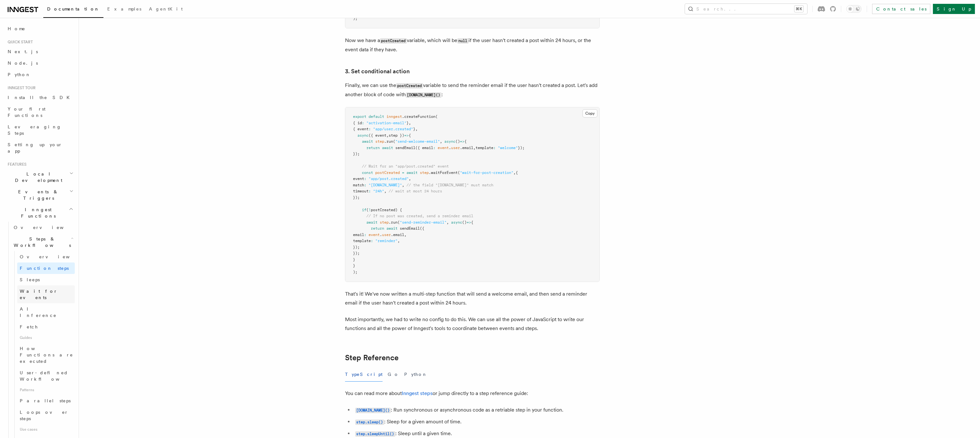 The image size is (980, 438). What do you see at coordinates (370, 422) in the screenshot?
I see `code: step.sleep()` at bounding box center [370, 422].